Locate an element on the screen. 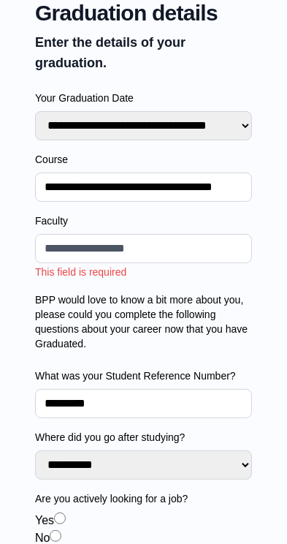  label: Where did you go after studying? is located at coordinates (143, 437).